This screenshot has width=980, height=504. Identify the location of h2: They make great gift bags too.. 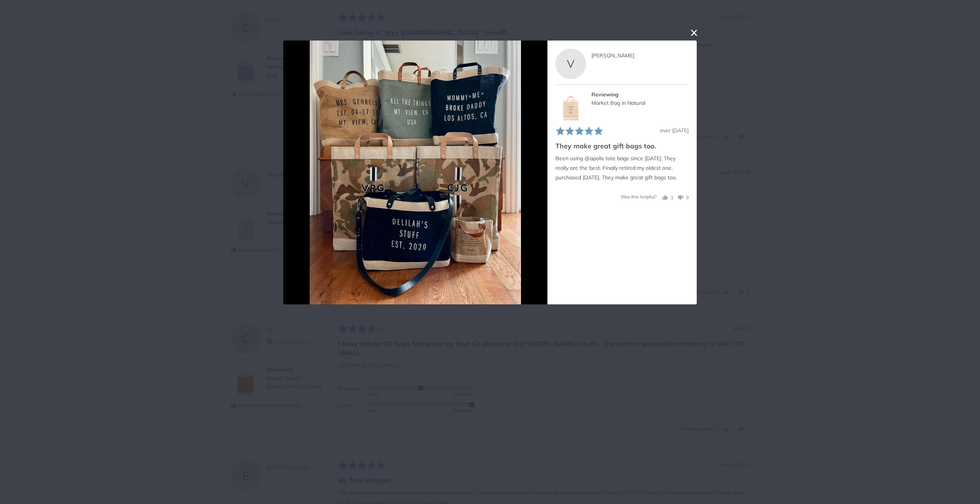
(622, 146).